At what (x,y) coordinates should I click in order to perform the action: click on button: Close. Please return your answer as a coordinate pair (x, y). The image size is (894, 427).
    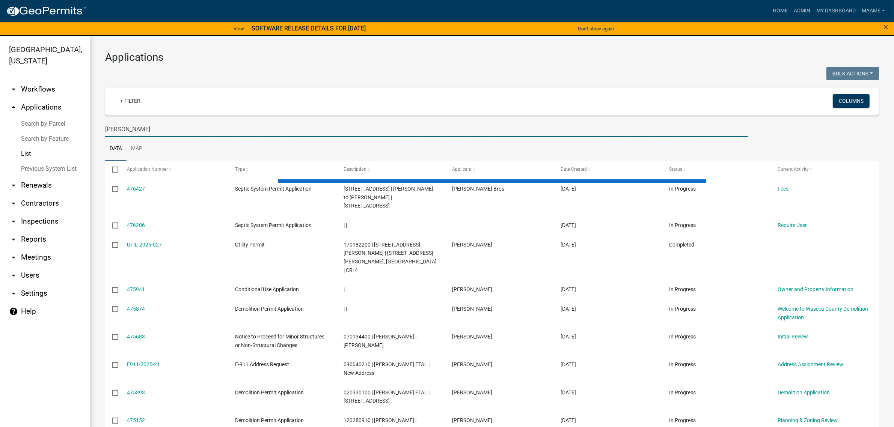
    Looking at the image, I should click on (885, 27).